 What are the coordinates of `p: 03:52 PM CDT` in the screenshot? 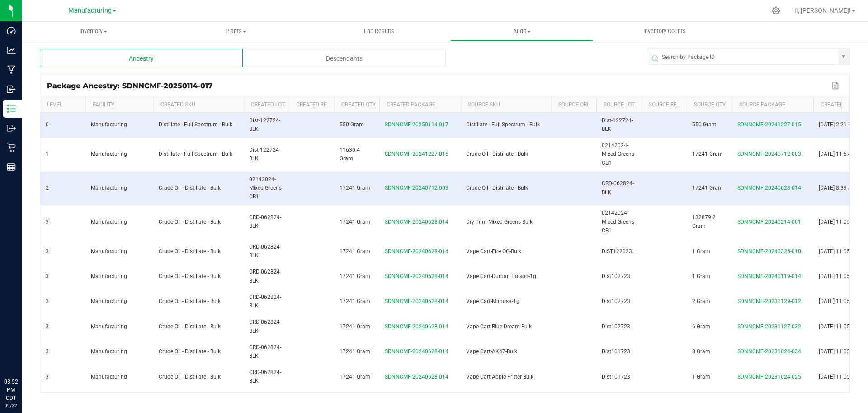 It's located at (11, 390).